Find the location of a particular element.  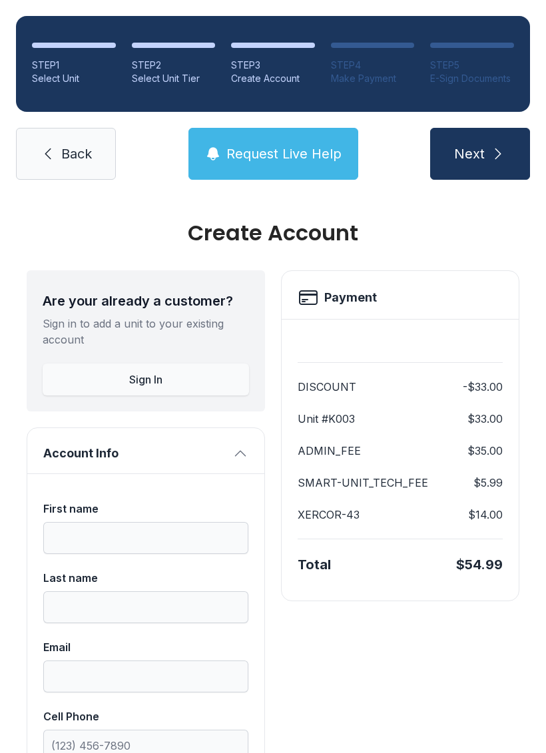

div: Select Unit is located at coordinates (74, 79).